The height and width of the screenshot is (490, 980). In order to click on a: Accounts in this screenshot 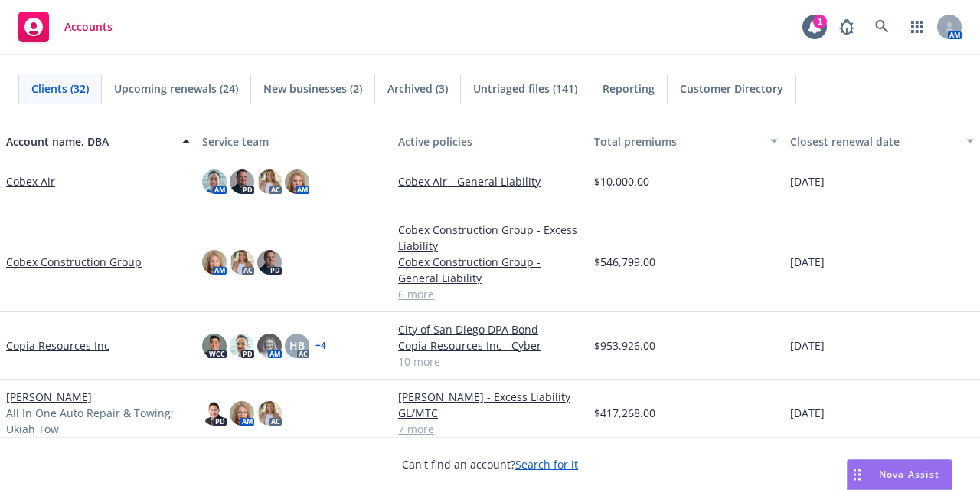, I will do `click(65, 27)`.